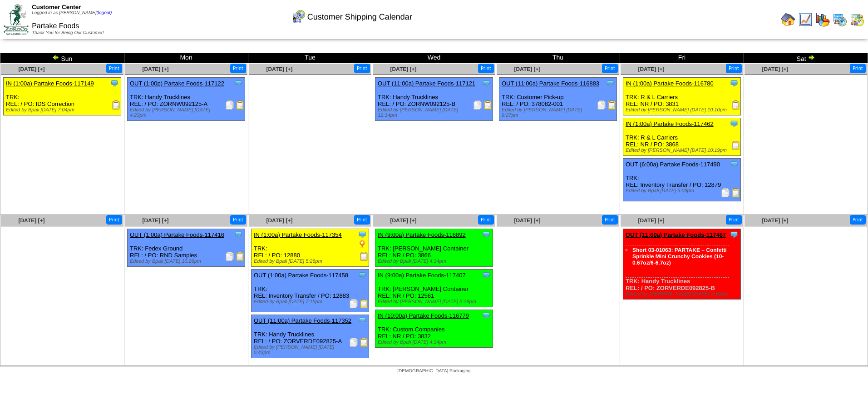 Image resolution: width=868 pixels, height=420 pixels. Describe the element at coordinates (823, 19) in the screenshot. I see `img: graph.gif` at that location.